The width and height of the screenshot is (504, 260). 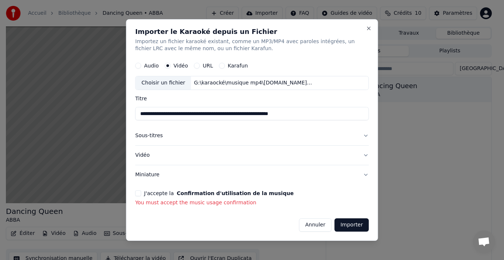 What do you see at coordinates (252, 45) in the screenshot?
I see `p: Importez un fichier karaoké existant, comme un MP3/MP4 avec paroles intégrées, un fichier LRC ave...` at bounding box center [252, 45].